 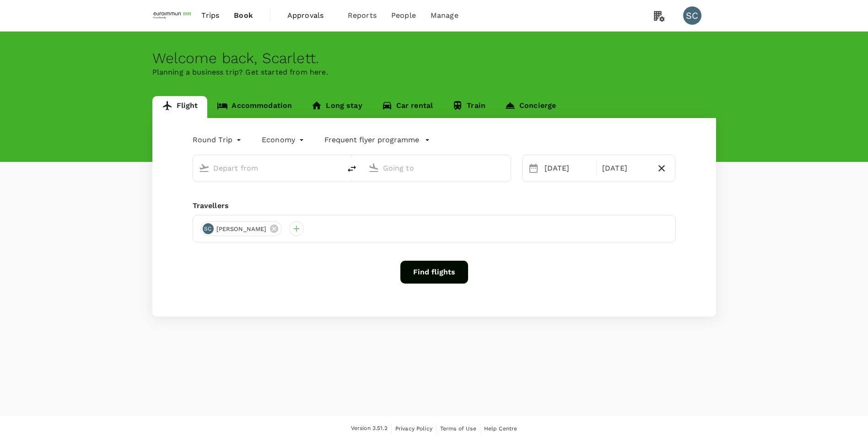 What do you see at coordinates (468, 107) in the screenshot?
I see `a: Train` at bounding box center [468, 107].